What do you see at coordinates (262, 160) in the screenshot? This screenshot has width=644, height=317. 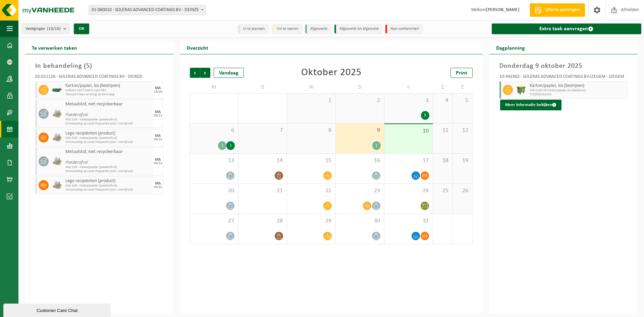 I see `span: 14` at bounding box center [262, 160].